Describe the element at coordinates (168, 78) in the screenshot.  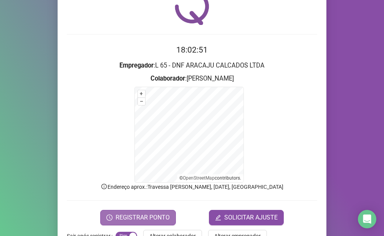
I see `strong: Colaborador` at that location.